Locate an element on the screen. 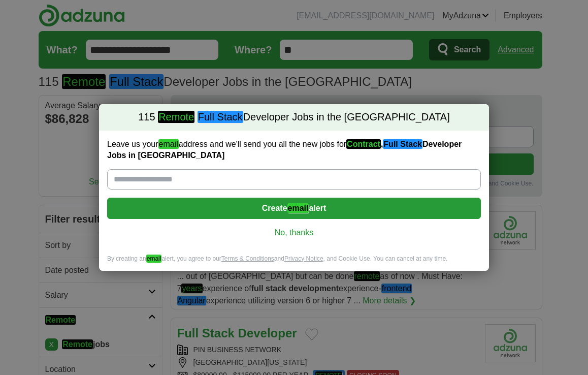 The width and height of the screenshot is (588, 375). a: Privacy Notice is located at coordinates (303, 259).